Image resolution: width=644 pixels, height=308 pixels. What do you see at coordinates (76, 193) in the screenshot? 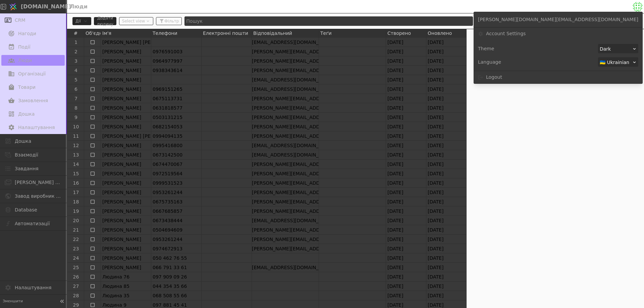
I see `div: 17` at bounding box center [76, 193].